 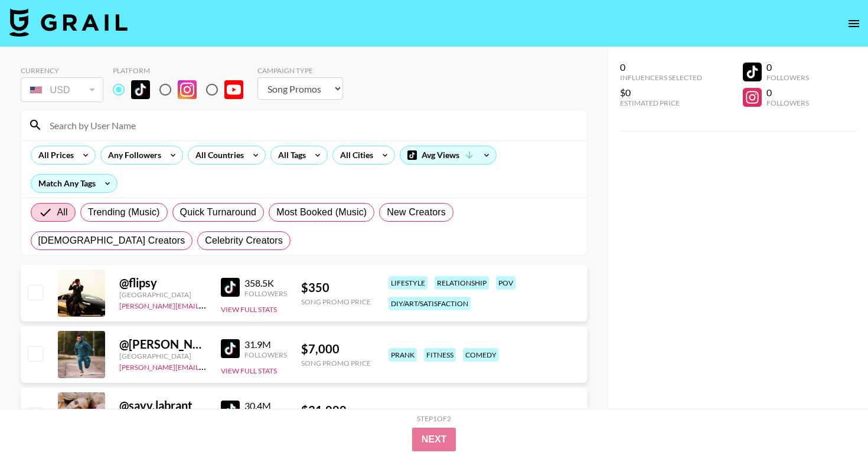 What do you see at coordinates (429, 304) in the screenshot?
I see `div: diy/art/satisfaction` at bounding box center [429, 304].